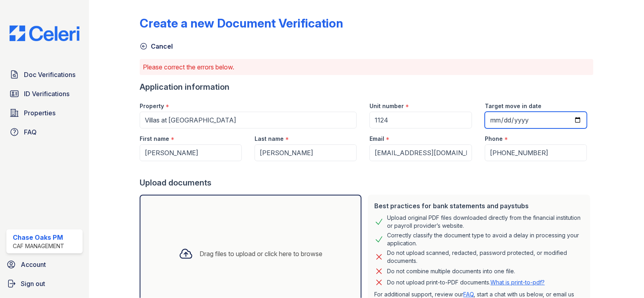  What do you see at coordinates (261, 254) in the screenshot?
I see `div: Drag files to upload or click here to browse` at bounding box center [261, 254].